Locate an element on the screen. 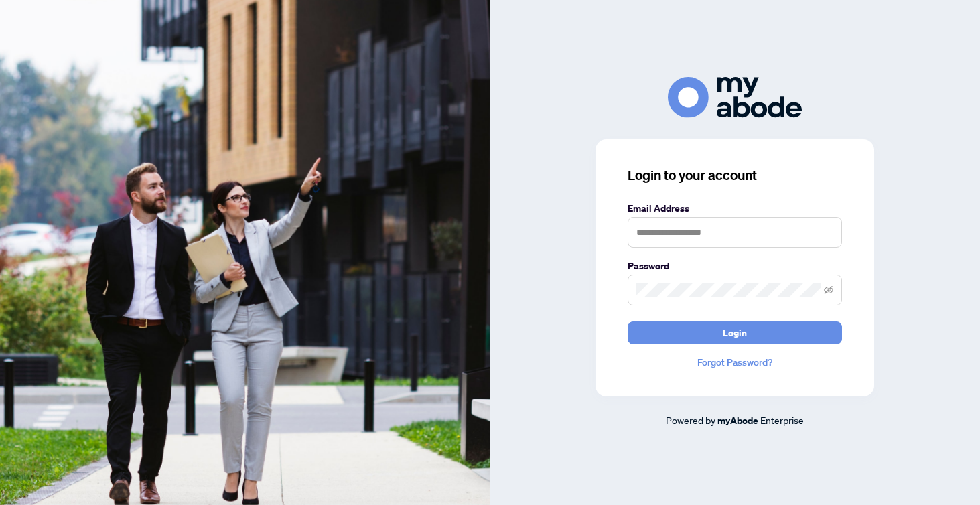 Image resolution: width=980 pixels, height=505 pixels. a: myAbode is located at coordinates (737, 421).